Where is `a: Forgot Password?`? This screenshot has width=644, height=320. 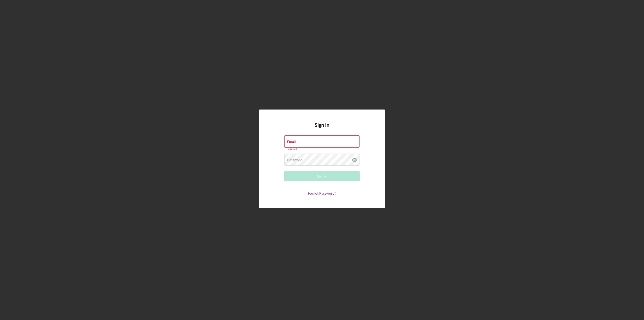
a: Forgot Password? is located at coordinates (322, 193).